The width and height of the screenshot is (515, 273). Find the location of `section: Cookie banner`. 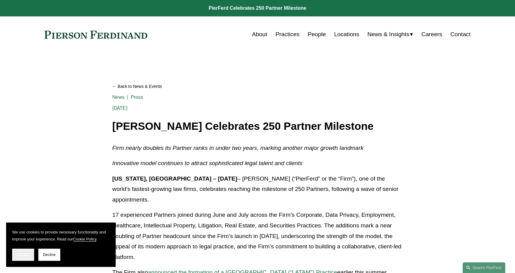

section: Cookie banner is located at coordinates (61, 245).